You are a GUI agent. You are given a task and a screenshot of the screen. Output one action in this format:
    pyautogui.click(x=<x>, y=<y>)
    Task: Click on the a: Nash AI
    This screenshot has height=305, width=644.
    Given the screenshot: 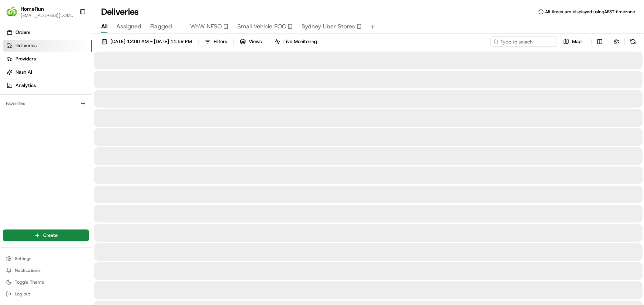 What is the action you would take?
    pyautogui.click(x=47, y=72)
    